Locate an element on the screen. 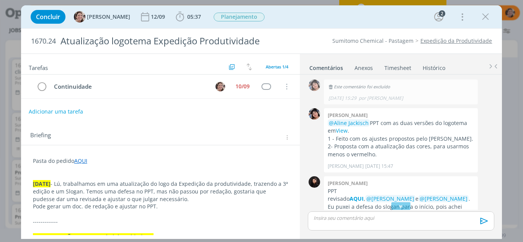 This screenshot has width=523, height=242. p: Pasta do pedido is located at coordinates (160, 161).